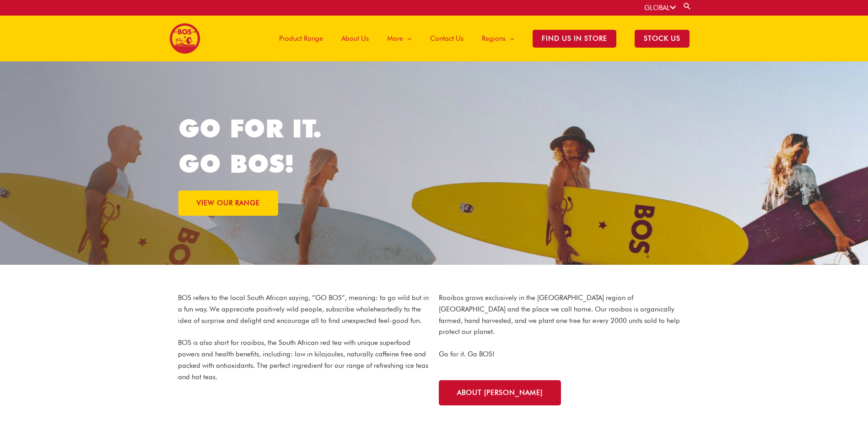  Describe the element at coordinates (575, 39) in the screenshot. I see `a: Find Us in Store` at that location.